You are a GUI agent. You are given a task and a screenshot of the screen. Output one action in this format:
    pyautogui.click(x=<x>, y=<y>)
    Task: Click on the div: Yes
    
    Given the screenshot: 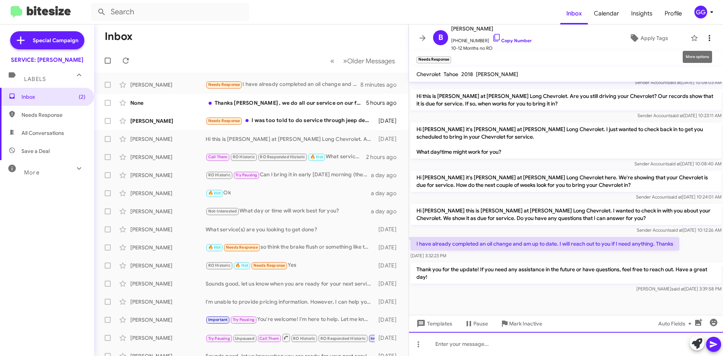 What is the action you would take?
    pyautogui.click(x=290, y=265)
    